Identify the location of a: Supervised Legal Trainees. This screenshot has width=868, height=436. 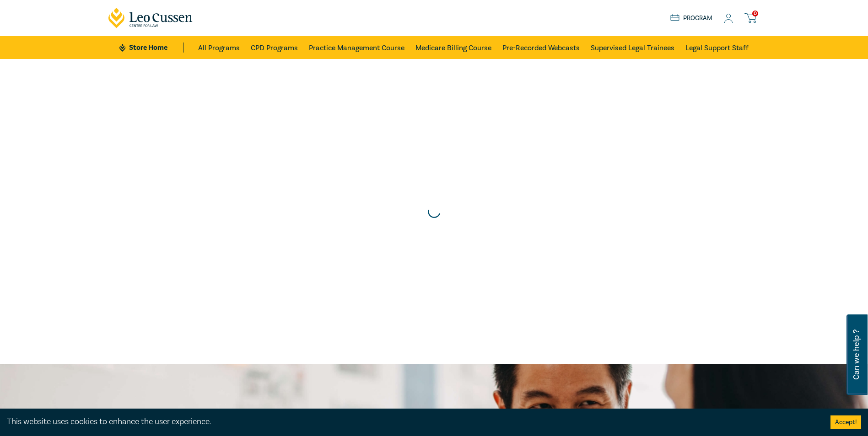
(633, 48).